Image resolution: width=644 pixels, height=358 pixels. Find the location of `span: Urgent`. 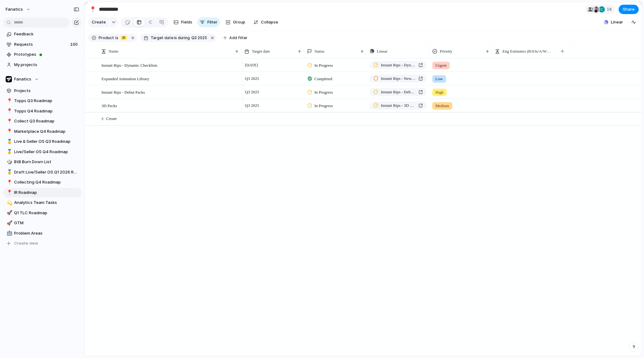

span: Urgent is located at coordinates (441, 65).